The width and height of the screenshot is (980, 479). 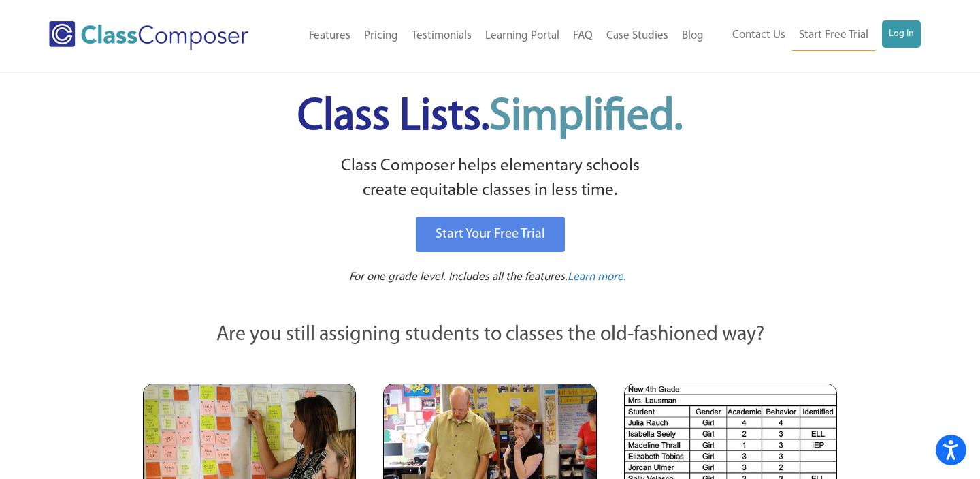 I want to click on a: Blog, so click(x=693, y=36).